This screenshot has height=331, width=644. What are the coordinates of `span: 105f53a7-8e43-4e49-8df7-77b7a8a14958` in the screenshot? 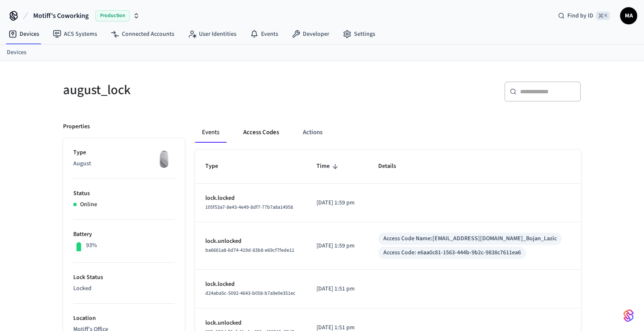 It's located at (249, 207).